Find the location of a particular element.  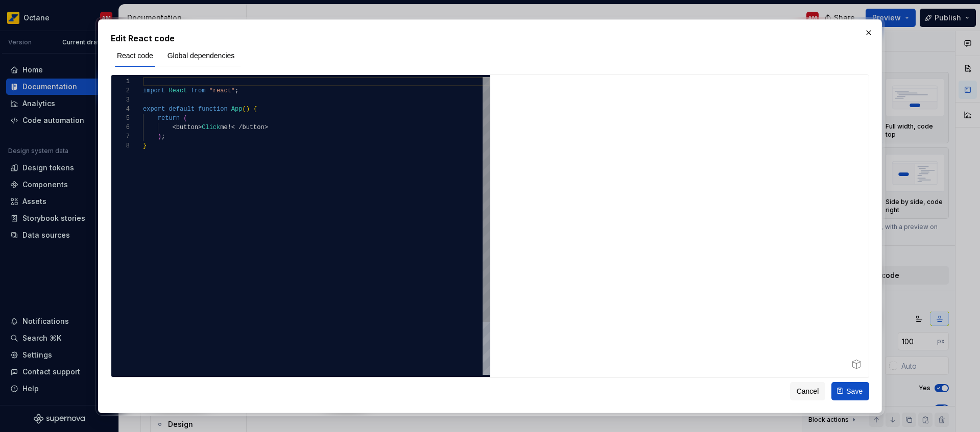

button: Save is located at coordinates (850, 391).